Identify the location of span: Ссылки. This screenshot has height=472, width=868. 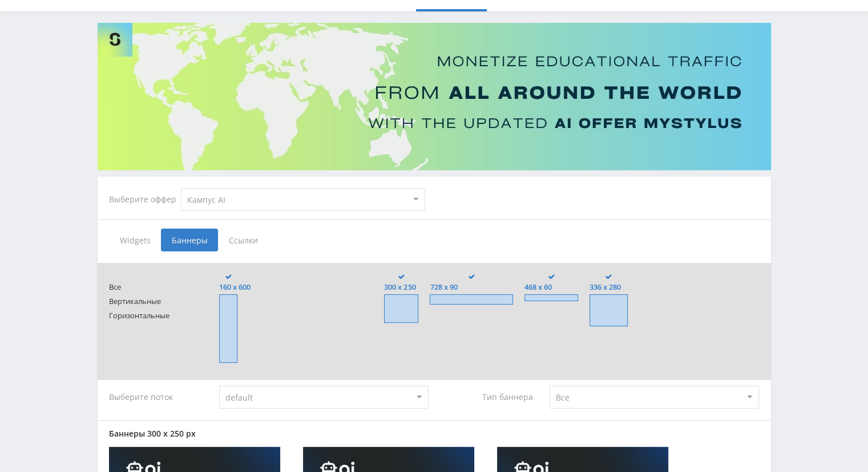
(243, 240).